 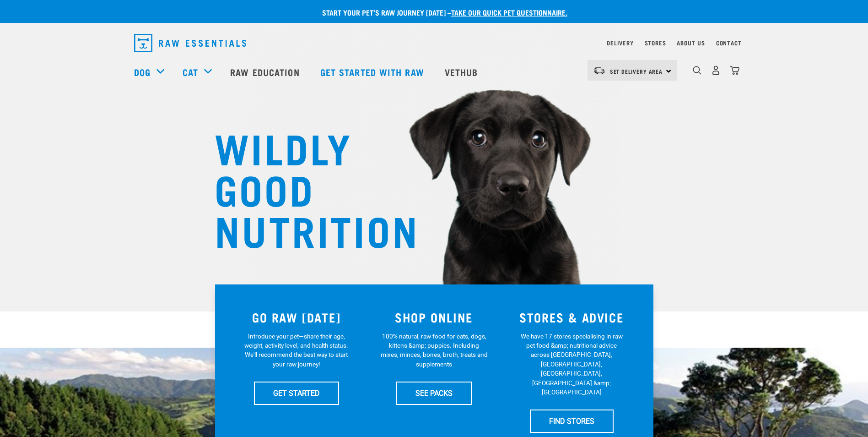 I want to click on a: Contact, so click(x=729, y=43).